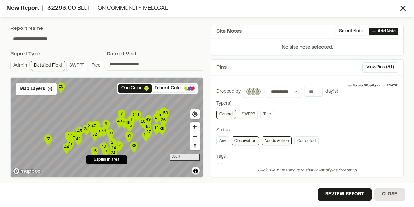  I want to click on text: 40, so click(104, 146).